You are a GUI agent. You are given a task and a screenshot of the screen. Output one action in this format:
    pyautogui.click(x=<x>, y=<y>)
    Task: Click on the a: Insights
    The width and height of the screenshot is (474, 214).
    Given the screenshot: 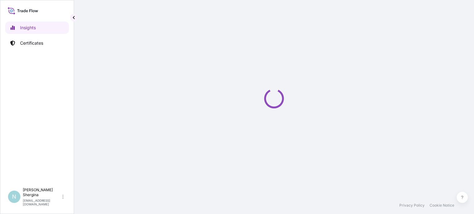 What is the action you would take?
    pyautogui.click(x=37, y=28)
    